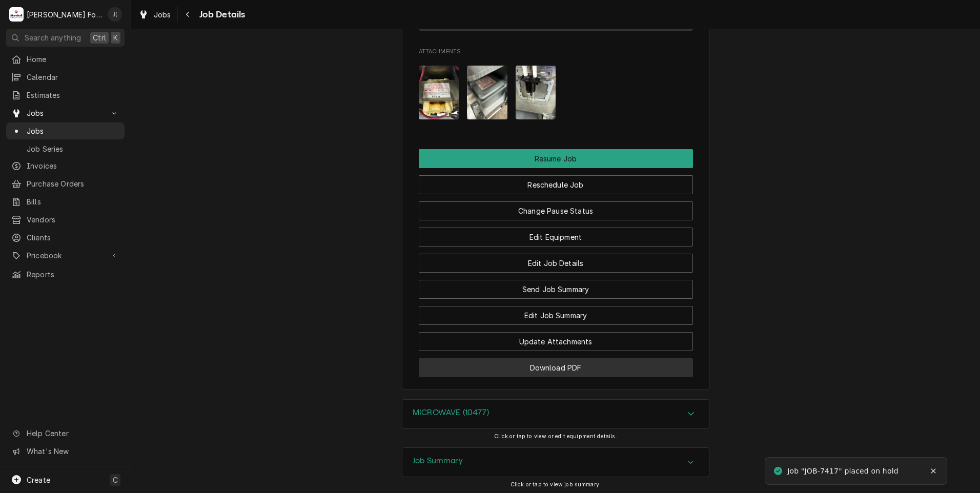  I want to click on img: xSOPtZbVSlKle7fzTzfa, so click(536, 92).